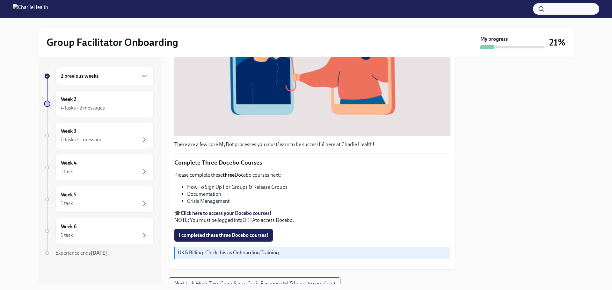 This screenshot has height=290, width=612. What do you see at coordinates (69, 131) in the screenshot?
I see `h6: Week 3` at bounding box center [69, 131].